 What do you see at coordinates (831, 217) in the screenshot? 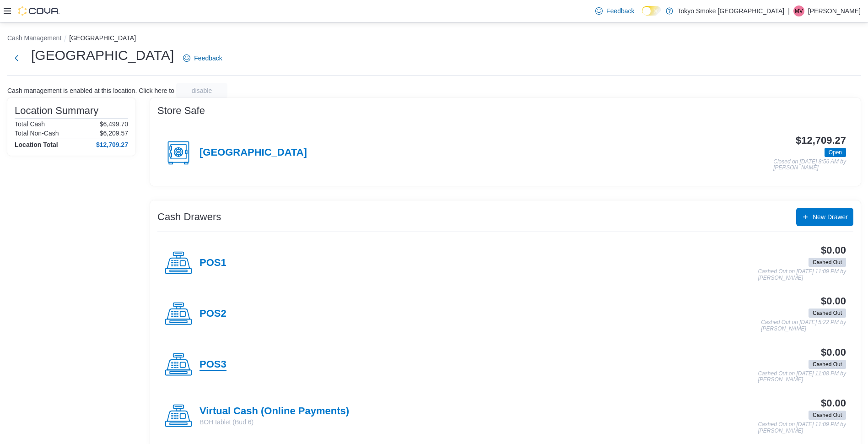
I see `span: New Drawer` at bounding box center [831, 217].